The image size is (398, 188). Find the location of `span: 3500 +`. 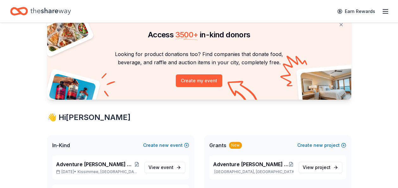

span: 3500 + is located at coordinates (187, 35).